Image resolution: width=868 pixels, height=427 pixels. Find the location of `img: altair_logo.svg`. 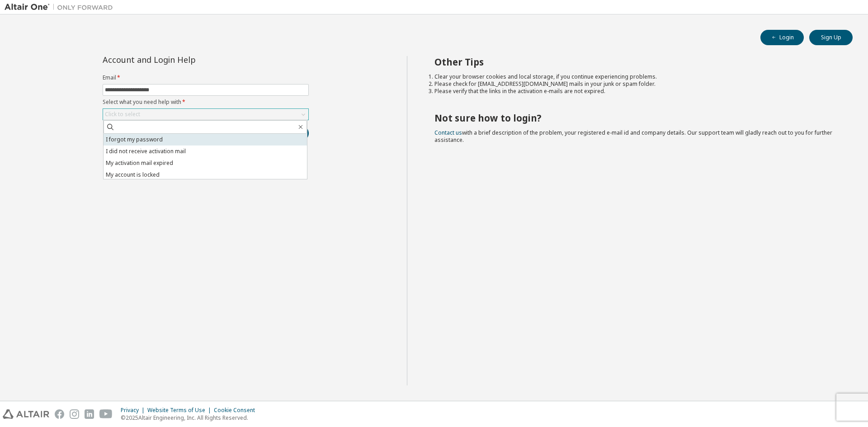

img: altair_logo.svg is located at coordinates (26, 414).